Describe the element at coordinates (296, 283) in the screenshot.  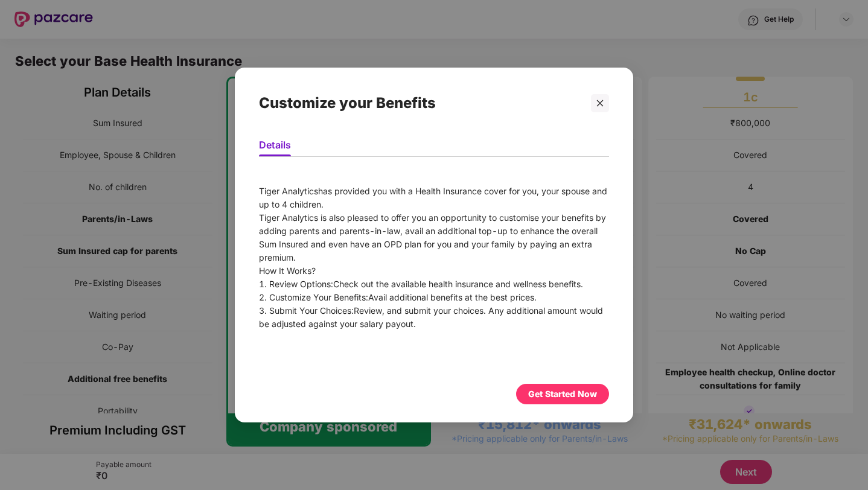
I see `span: 1. Review Options:` at that location.